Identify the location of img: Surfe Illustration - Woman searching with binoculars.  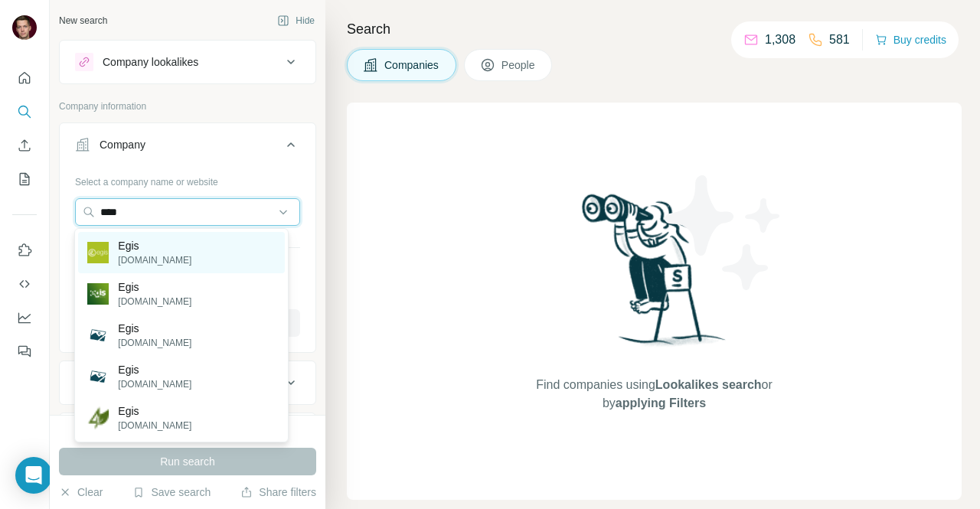
(654, 274).